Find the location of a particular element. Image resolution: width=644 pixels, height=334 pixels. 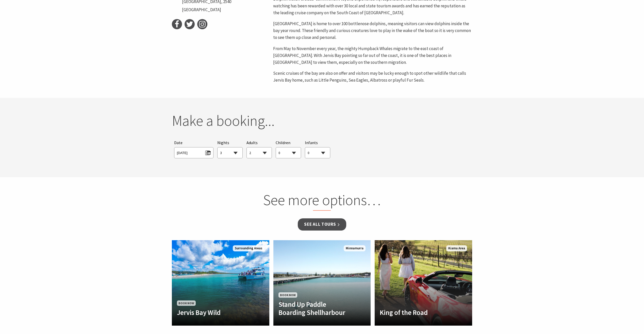

span: Infants is located at coordinates (312, 142).